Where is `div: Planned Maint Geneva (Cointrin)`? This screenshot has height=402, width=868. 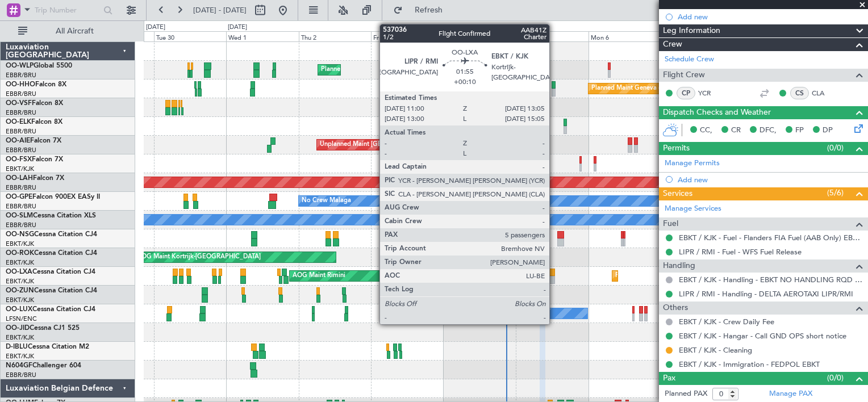
div: Planned Maint Geneva (Cointrin) is located at coordinates (638, 88).